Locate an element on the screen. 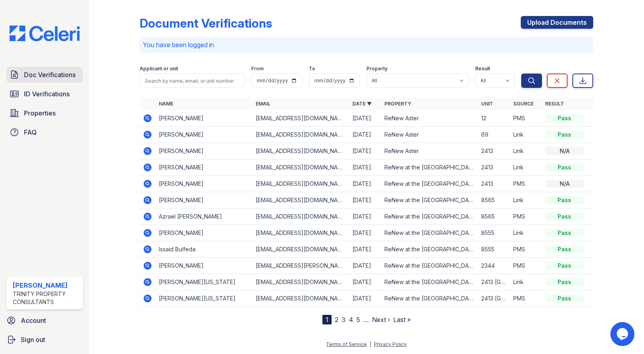 The width and height of the screenshot is (644, 354). div: Trinity Property Consultants is located at coordinates (46, 298).